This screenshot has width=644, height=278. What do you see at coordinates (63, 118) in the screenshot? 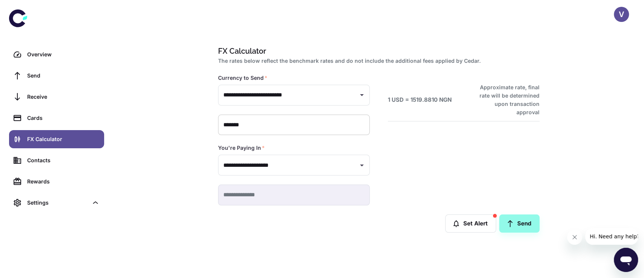
I see `div: Cards` at bounding box center [63, 118].